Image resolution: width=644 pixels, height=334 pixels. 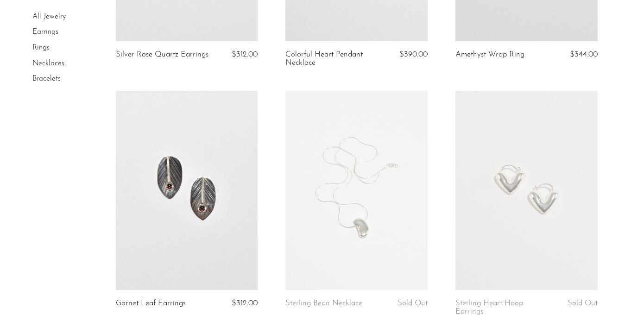 I want to click on span: $390.00, so click(x=413, y=54).